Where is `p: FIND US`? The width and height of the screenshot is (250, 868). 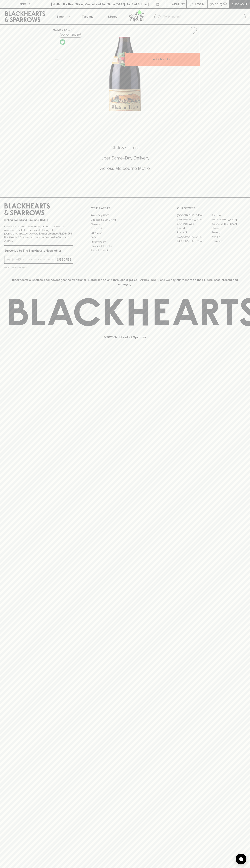
p: FIND US is located at coordinates (25, 4).